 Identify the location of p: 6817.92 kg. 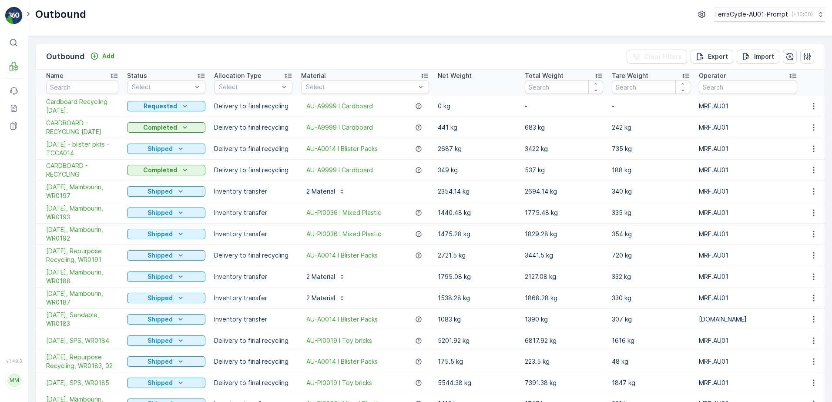
(564, 341).